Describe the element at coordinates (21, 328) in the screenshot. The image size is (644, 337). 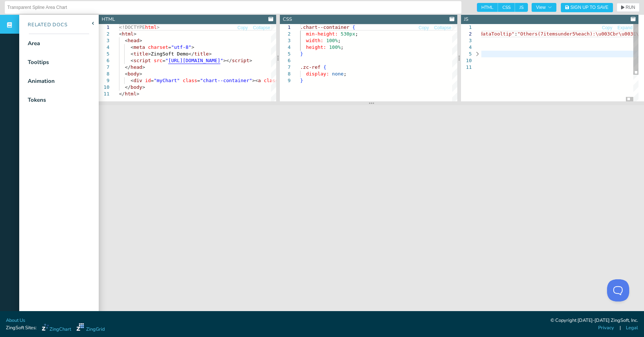
I see `span: ZingSoft Sites:` at that location.